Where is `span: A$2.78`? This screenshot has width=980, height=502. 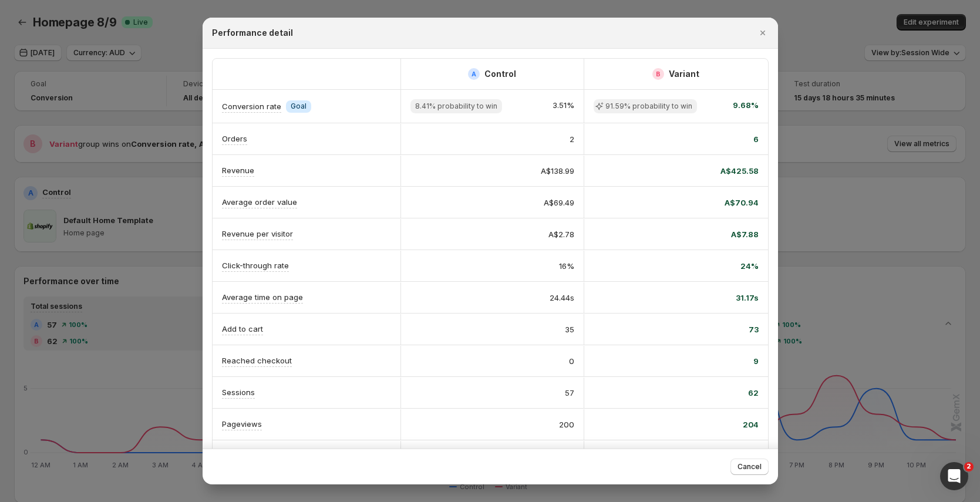
span: A$2.78 is located at coordinates (561, 234).